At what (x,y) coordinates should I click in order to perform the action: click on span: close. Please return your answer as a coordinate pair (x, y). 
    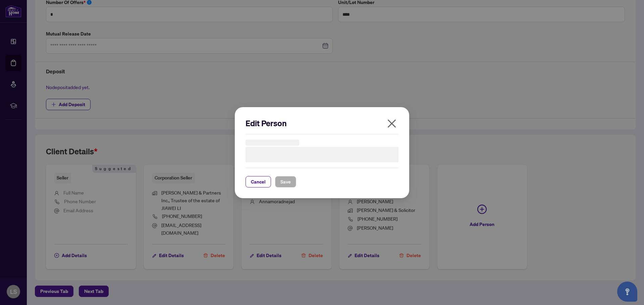
    Looking at the image, I should click on (392, 123).